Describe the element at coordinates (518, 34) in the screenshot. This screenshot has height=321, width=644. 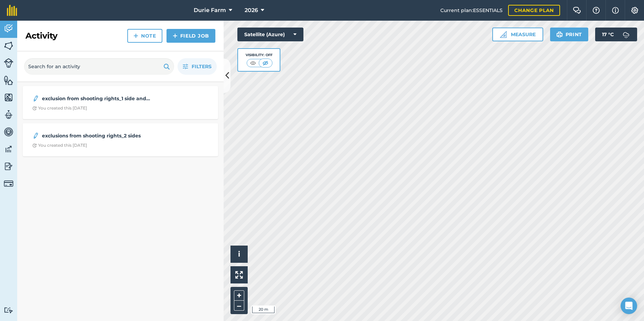
I see `button: Measure` at that location.